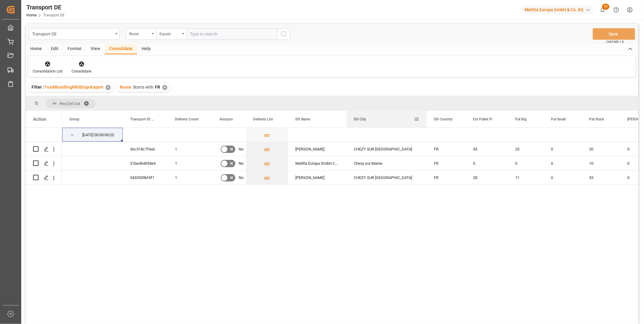 This screenshot has width=644, height=324. What do you see at coordinates (36, 49) in the screenshot?
I see `div: Home` at bounding box center [36, 49].